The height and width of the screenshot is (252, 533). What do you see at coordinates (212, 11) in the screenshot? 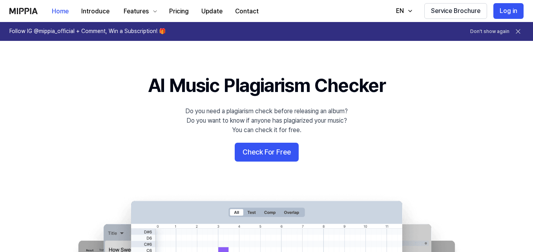
I see `button: Update` at bounding box center [212, 11].